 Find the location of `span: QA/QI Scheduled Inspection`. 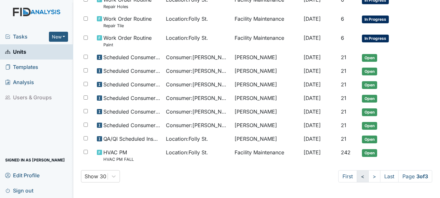

span: QA/QI Scheduled Inspection is located at coordinates (132, 139).